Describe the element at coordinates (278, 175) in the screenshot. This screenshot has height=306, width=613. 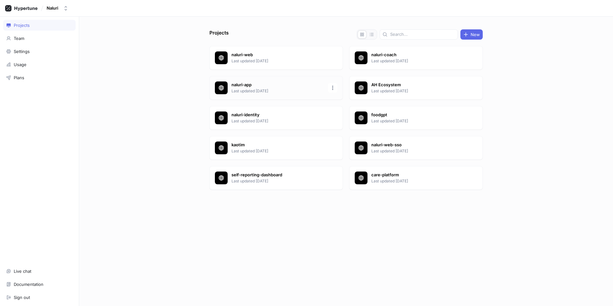
I see `p: self-reporting-dashboard` at that location.